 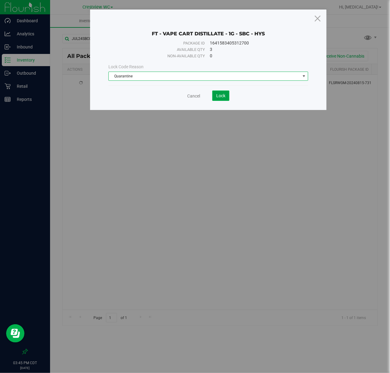 I want to click on a: Cancel, so click(x=193, y=96).